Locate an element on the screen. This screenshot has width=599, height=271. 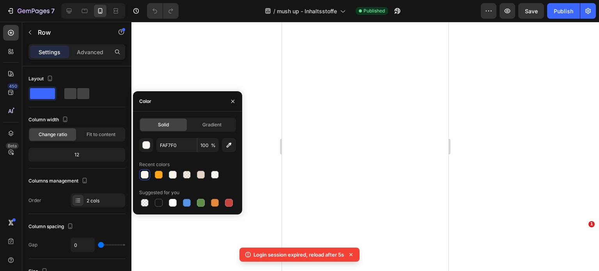
div: Column spacing is located at coordinates (51, 227).